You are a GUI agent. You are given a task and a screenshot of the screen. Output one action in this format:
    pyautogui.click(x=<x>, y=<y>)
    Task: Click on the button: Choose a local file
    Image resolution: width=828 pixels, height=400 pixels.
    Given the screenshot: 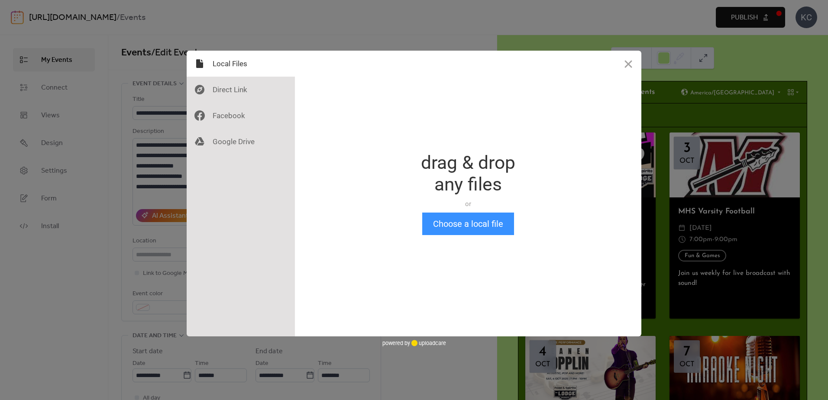 What is the action you would take?
    pyautogui.click(x=468, y=224)
    